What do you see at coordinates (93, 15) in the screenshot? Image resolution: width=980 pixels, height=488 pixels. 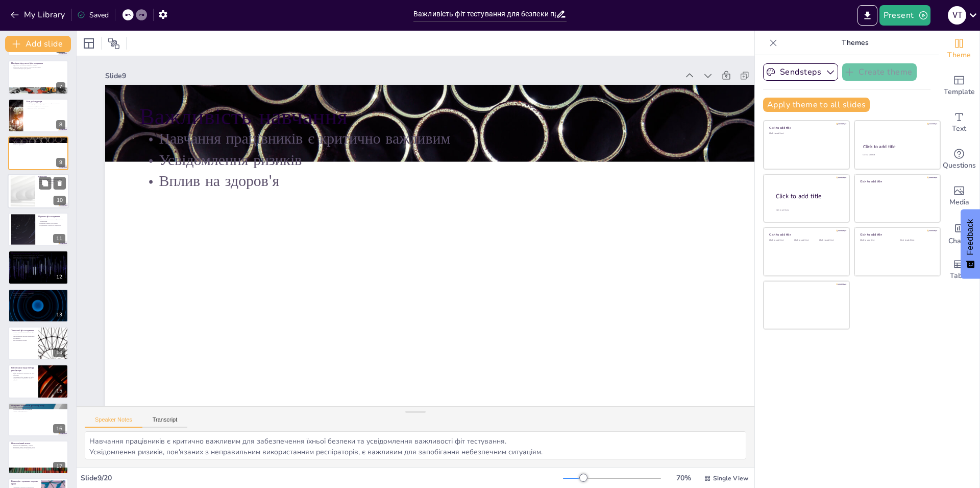 I see `div: Saved` at bounding box center [93, 15].